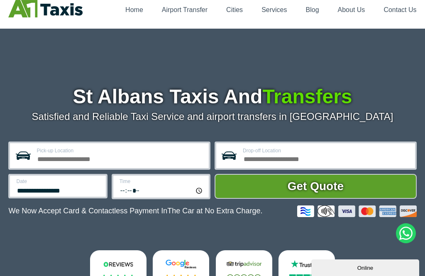  What do you see at coordinates (58, 181) in the screenshot?
I see `label: Date` at bounding box center [58, 181].